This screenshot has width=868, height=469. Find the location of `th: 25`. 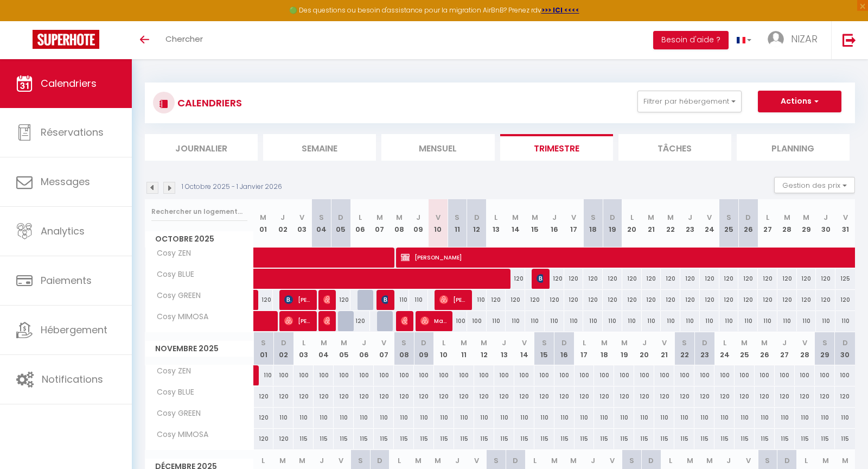

th: 25 is located at coordinates (729, 223).